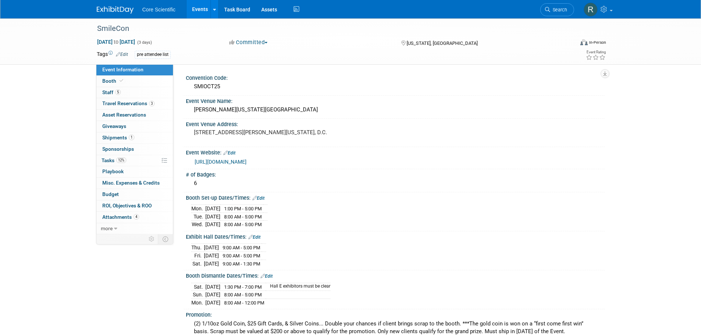 Image resolution: width=701 pixels, height=335 pixels. What do you see at coordinates (152, 239) in the screenshot?
I see `td: Personalize Event Tab Strip` at bounding box center [152, 239].